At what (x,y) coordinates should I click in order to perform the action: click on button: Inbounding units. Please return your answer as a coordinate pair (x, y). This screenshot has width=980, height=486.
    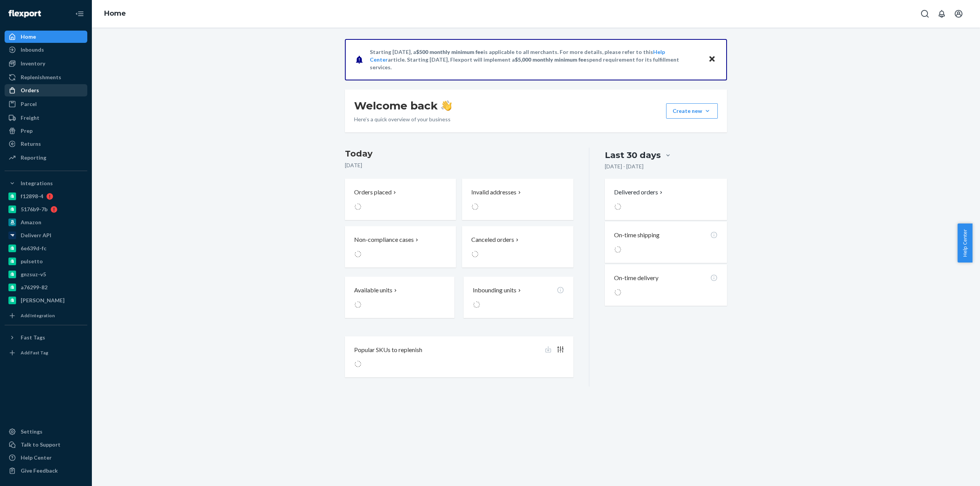
    Looking at the image, I should click on (518, 297).